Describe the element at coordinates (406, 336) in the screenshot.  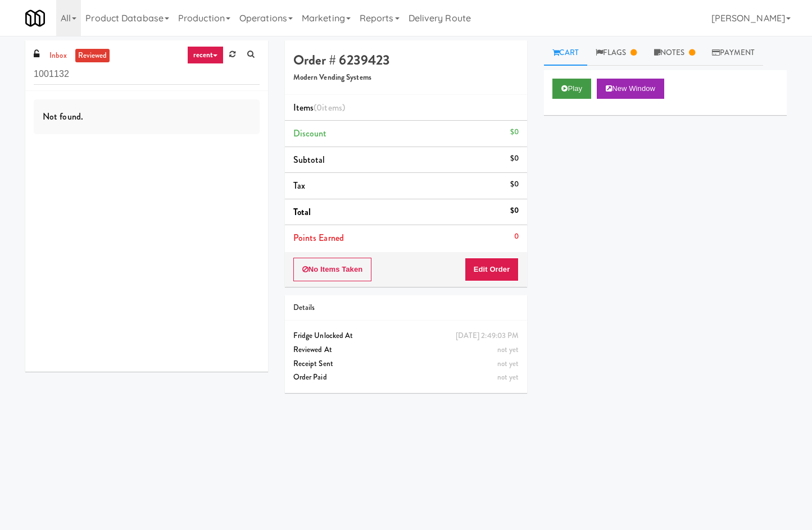
I see `div: Fridge Unlocked At` at that location.